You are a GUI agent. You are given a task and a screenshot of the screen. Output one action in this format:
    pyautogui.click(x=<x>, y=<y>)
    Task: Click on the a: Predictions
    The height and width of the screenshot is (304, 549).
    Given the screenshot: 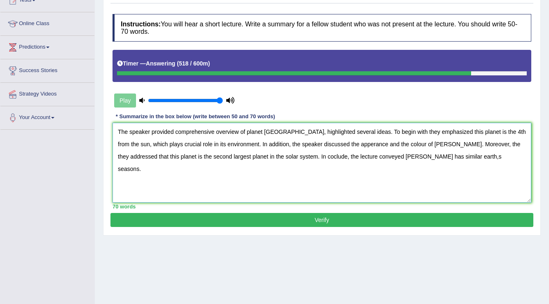 What is the action you would take?
    pyautogui.click(x=47, y=46)
    